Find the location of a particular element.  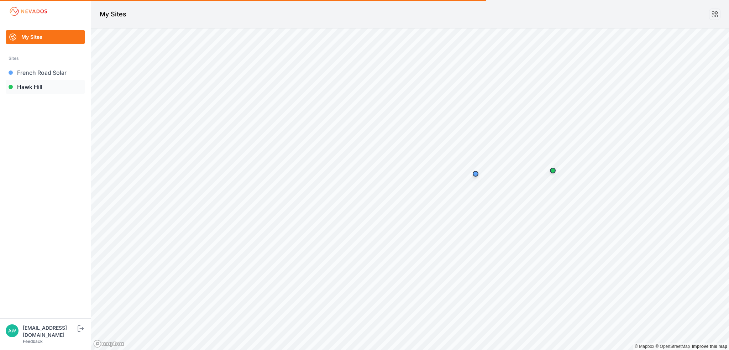

img: awalsh@nexamp.com is located at coordinates (12, 331).